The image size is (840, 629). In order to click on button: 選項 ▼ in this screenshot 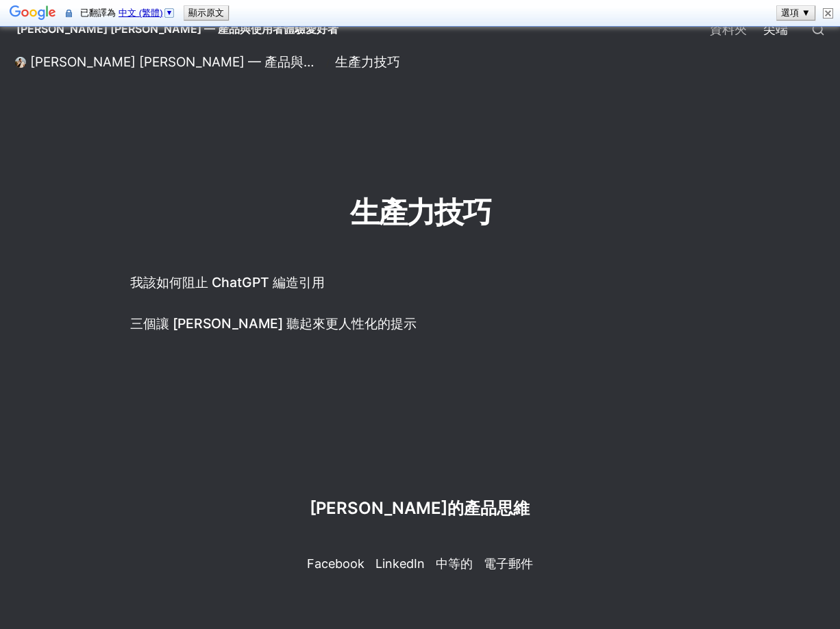, I will do `click(796, 13)`.